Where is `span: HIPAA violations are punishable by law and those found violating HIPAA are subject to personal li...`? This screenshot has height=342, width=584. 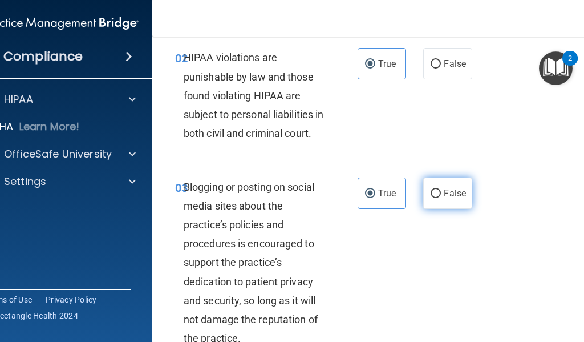
span: HIPAA violations are punishable by law and those found violating HIPAA are subject to personal li... is located at coordinates (253, 95).